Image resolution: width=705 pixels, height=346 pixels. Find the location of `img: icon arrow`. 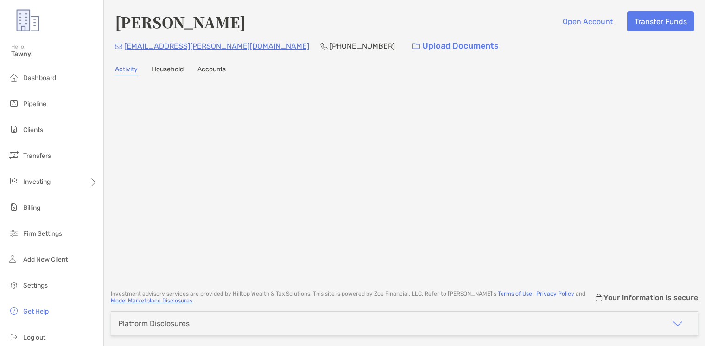

img: icon arrow is located at coordinates (678, 324).